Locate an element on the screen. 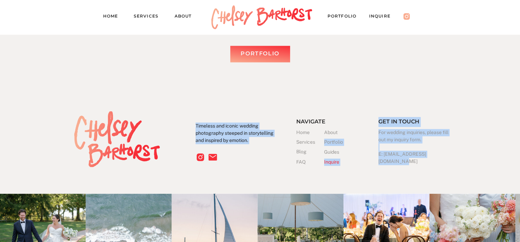 The width and height of the screenshot is (520, 242). h3: Get in touch is located at coordinates (400, 120).